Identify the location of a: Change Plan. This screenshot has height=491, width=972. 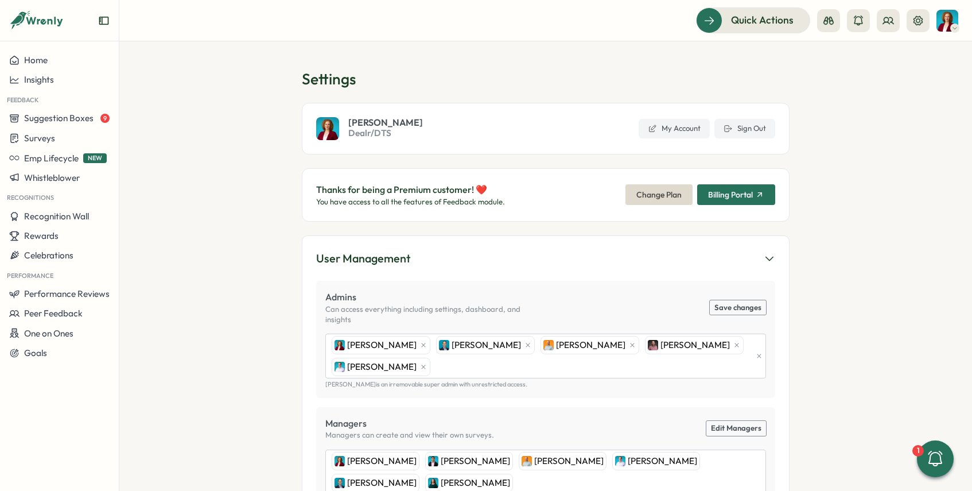
(659, 195).